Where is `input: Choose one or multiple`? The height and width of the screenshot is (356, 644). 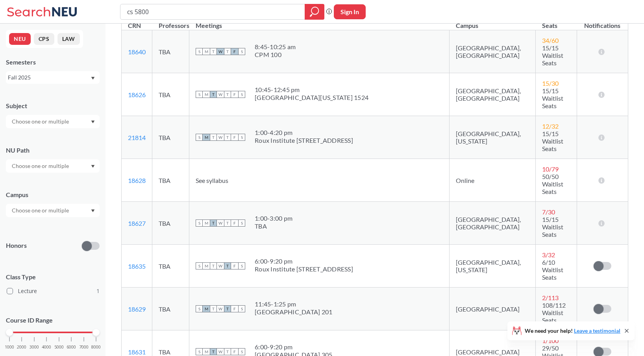 input: Choose one or multiple is located at coordinates (41, 211).